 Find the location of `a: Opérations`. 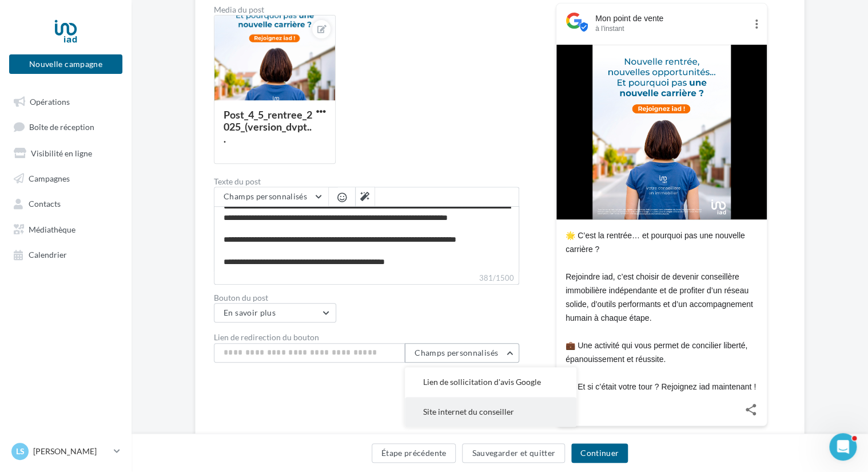

a: Opérations is located at coordinates (66, 101).